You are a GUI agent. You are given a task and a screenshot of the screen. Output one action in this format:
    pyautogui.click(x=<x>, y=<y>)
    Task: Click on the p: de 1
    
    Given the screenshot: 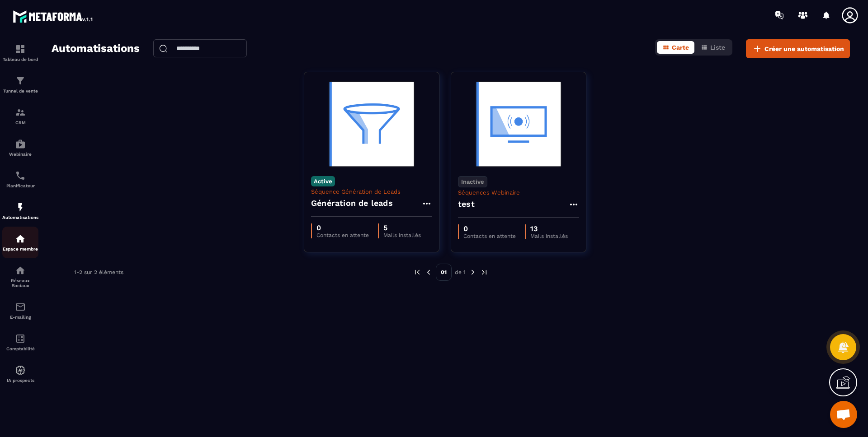 What is the action you would take?
    pyautogui.click(x=460, y=272)
    